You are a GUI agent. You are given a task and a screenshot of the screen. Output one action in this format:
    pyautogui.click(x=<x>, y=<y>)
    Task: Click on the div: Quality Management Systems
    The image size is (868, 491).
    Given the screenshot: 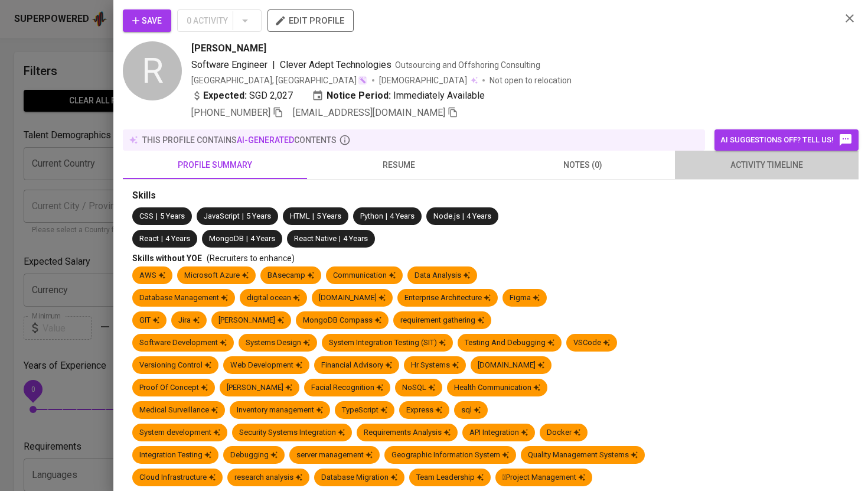 What is the action you would take?
    pyautogui.click(x=583, y=455)
    